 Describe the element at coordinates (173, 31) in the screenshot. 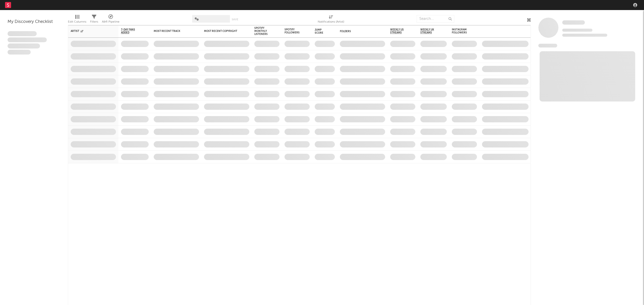

I see `div: Most Recent Track` at that location.